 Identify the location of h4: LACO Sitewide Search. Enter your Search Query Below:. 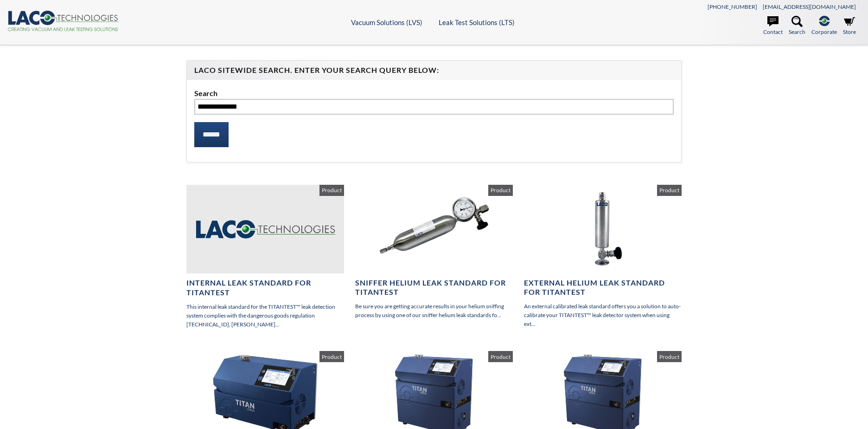
(434, 70).